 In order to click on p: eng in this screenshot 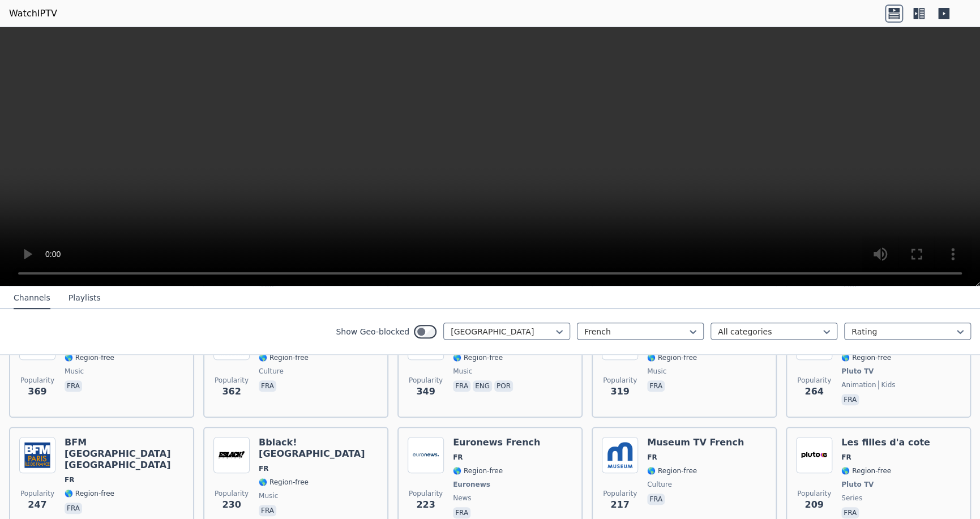, I will do `click(482, 386)`.